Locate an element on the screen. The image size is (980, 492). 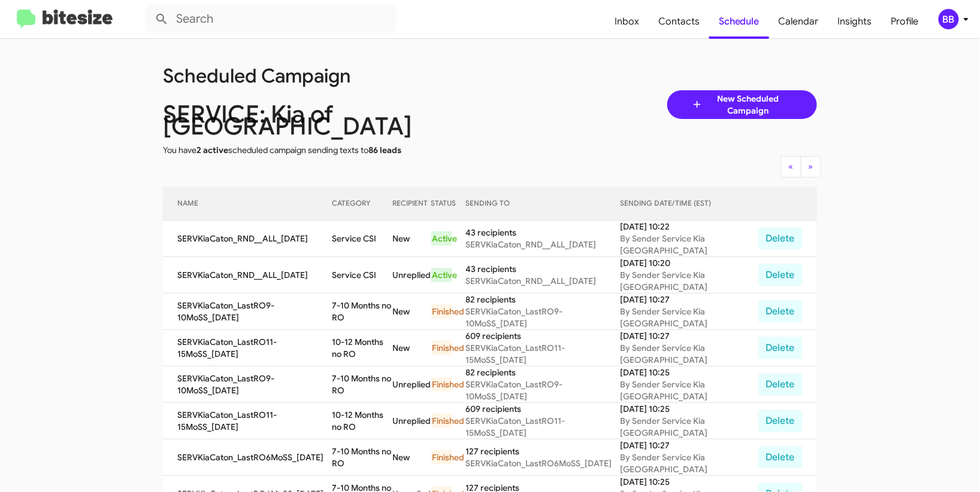
span: 2 active is located at coordinates (212, 151).